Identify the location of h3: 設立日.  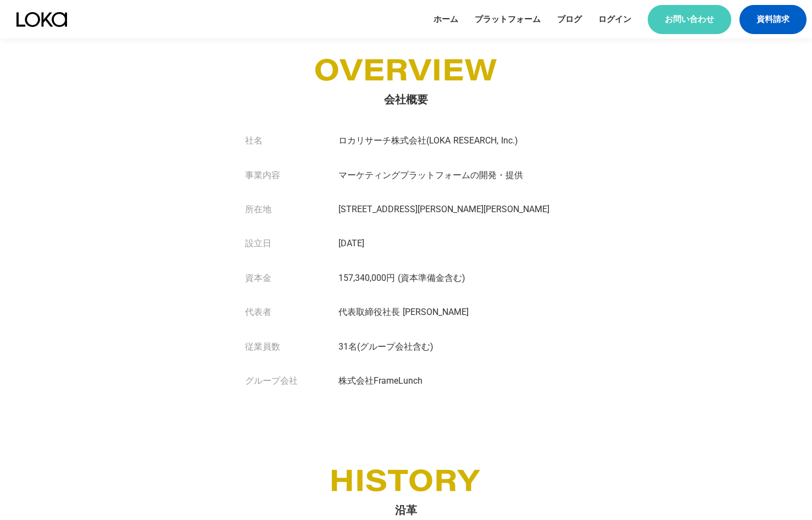
(258, 243).